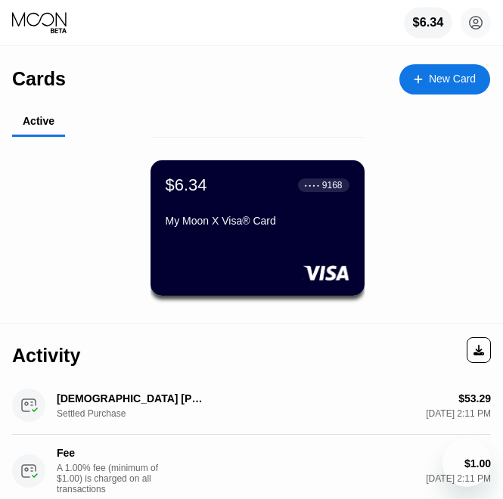  Describe the element at coordinates (257, 228) in the screenshot. I see `div: $6.34● ● ● ●9168My Moon X Visa® Card` at that location.